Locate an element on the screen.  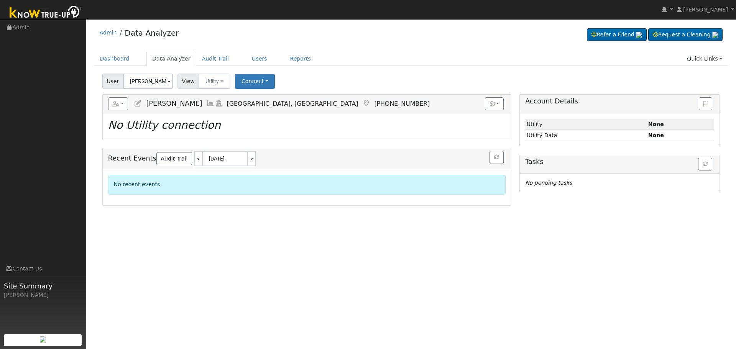
a: Users is located at coordinates (260, 59).